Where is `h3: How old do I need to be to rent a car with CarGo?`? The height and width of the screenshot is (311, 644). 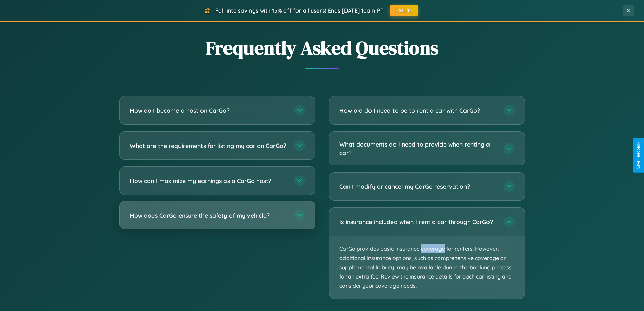
h3: How old do I need to be to rent a car with CarGo? is located at coordinates (418, 110).